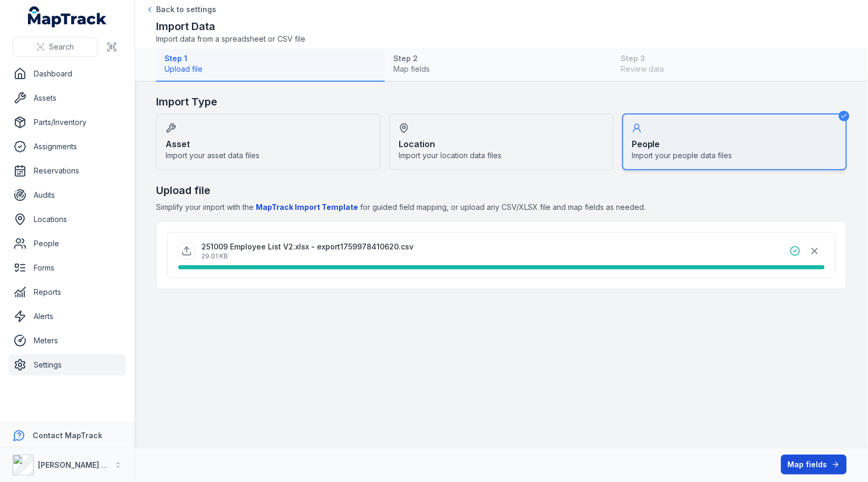  What do you see at coordinates (67, 171) in the screenshot?
I see `a: Reservations` at bounding box center [67, 171].